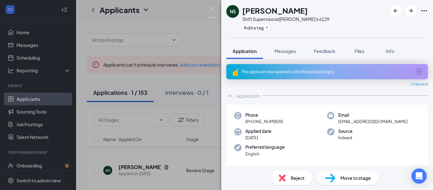 This screenshot has width=433, height=190. Describe the element at coordinates (265, 147) in the screenshot. I see `span: Preferred language` at that location.